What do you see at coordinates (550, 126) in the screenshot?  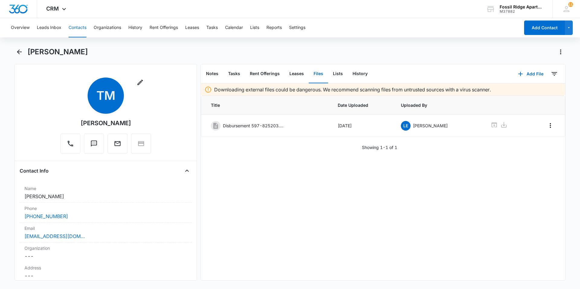 I see `button: Overflow Menu` at bounding box center [550, 126].